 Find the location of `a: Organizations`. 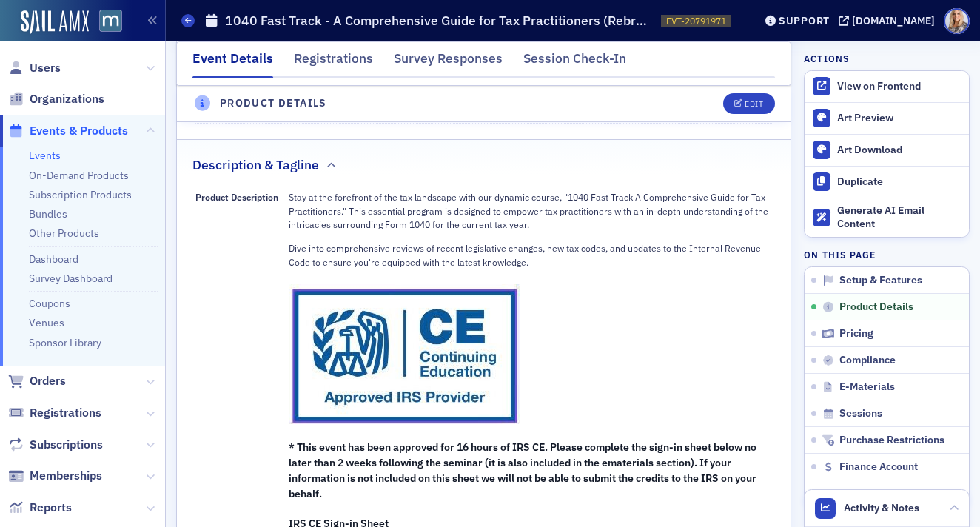

a: Organizations is located at coordinates (56, 99).